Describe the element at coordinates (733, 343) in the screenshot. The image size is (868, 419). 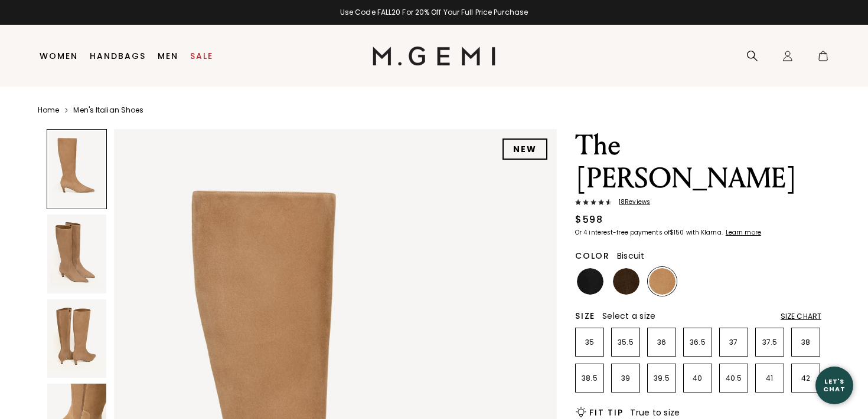
I see `p: 37` at that location.